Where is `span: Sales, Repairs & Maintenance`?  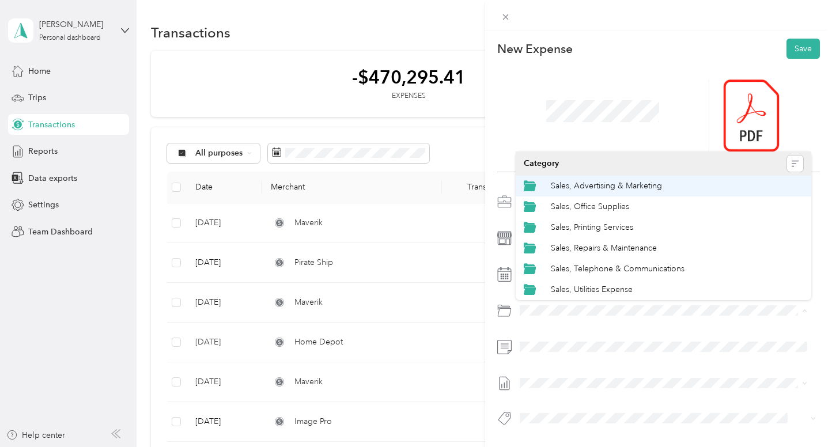
span: Sales, Repairs & Maintenance is located at coordinates (604, 248).